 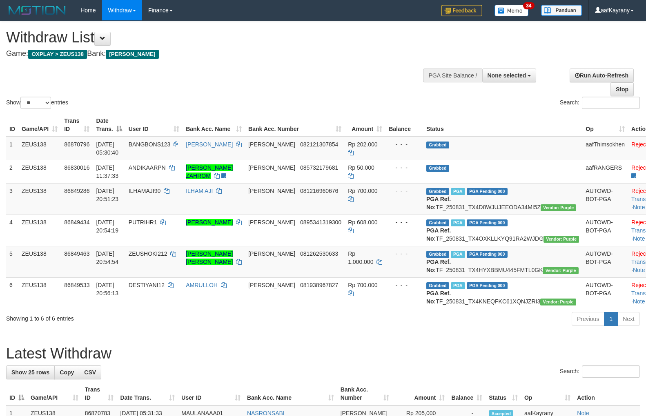 I want to click on span: 86849533, so click(x=77, y=285).